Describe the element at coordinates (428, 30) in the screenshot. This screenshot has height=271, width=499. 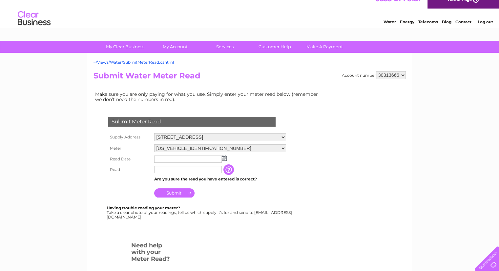
I see `a: Telecoms` at that location.